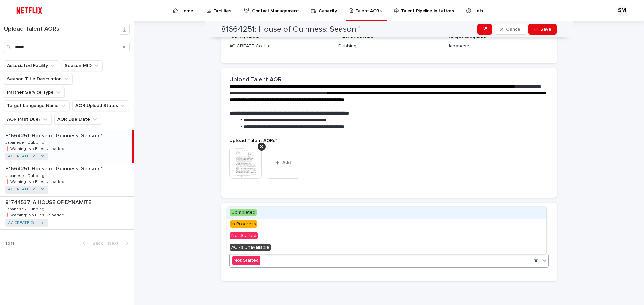  I want to click on button: Partner Service Type, so click(34, 92).